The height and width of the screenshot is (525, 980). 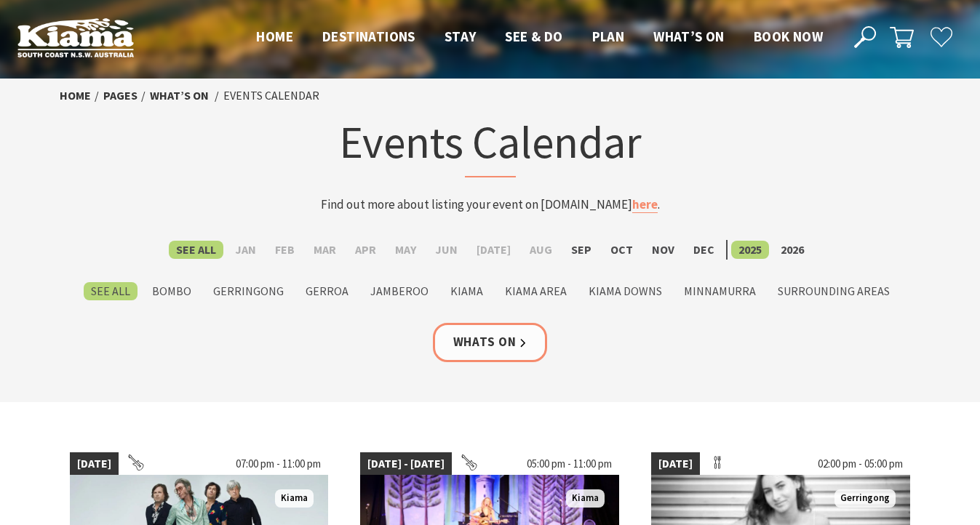 What do you see at coordinates (271, 96) in the screenshot?
I see `li: Events Calendar` at bounding box center [271, 96].